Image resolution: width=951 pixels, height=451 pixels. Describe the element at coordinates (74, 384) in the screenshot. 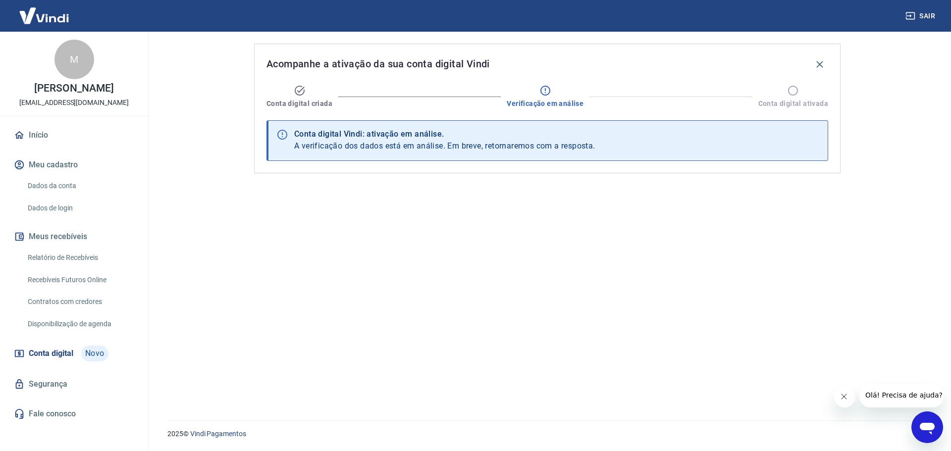

I see `a: Segurança` at that location.